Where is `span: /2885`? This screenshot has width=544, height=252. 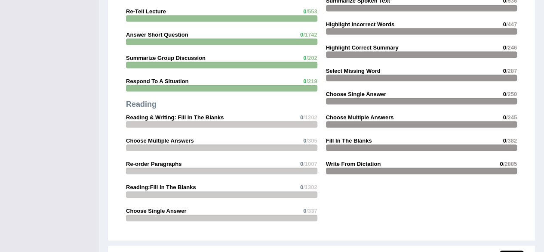 span: /2885 is located at coordinates (510, 163).